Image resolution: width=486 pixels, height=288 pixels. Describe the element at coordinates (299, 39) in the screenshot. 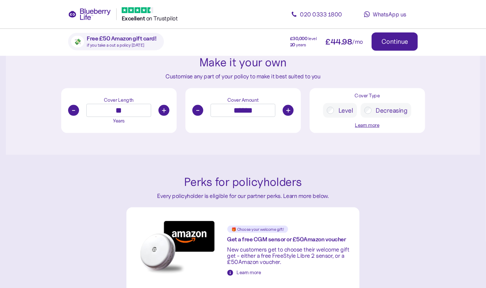

I see `span: £ 30,000` at that location.